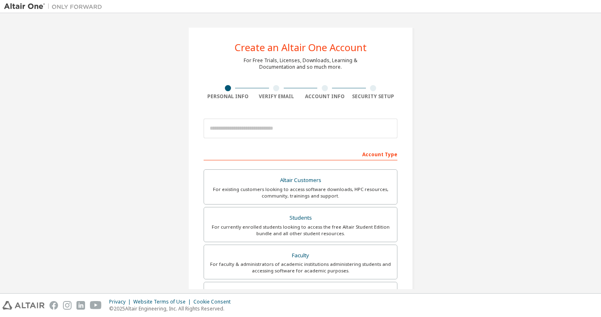 This screenshot has height=317, width=601. What do you see at coordinates (301, 256) in the screenshot?
I see `div: Faculty` at bounding box center [301, 256].